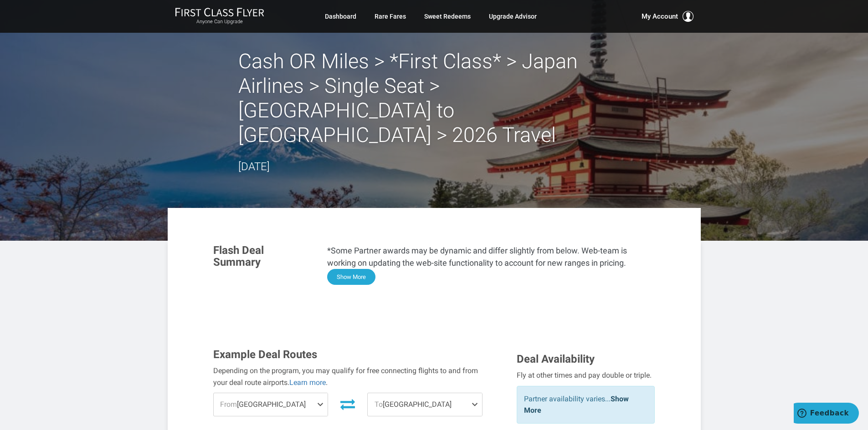  I want to click on a: Learn more, so click(307, 383).